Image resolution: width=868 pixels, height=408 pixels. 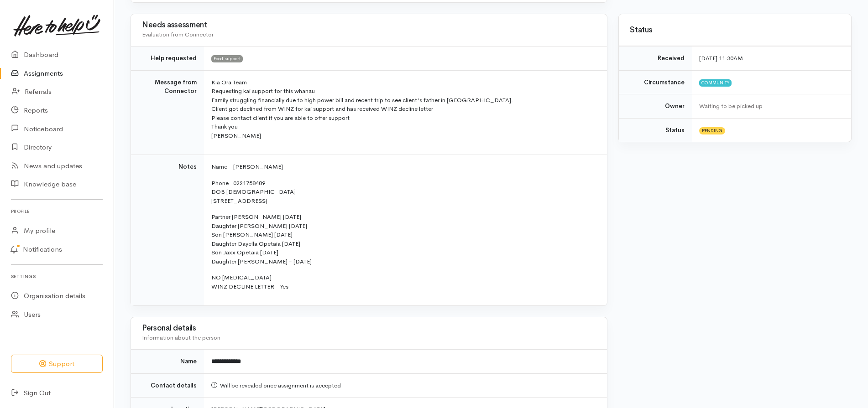 I want to click on span: Evaluation from Connector, so click(x=178, y=34).